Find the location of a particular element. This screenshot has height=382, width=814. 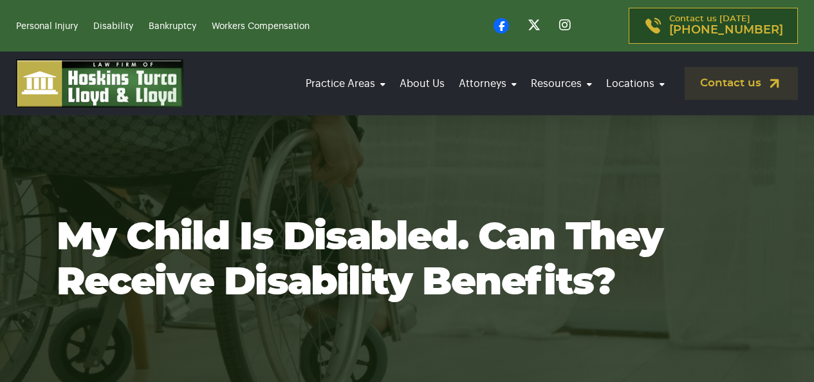

img: logo is located at coordinates (100, 83).